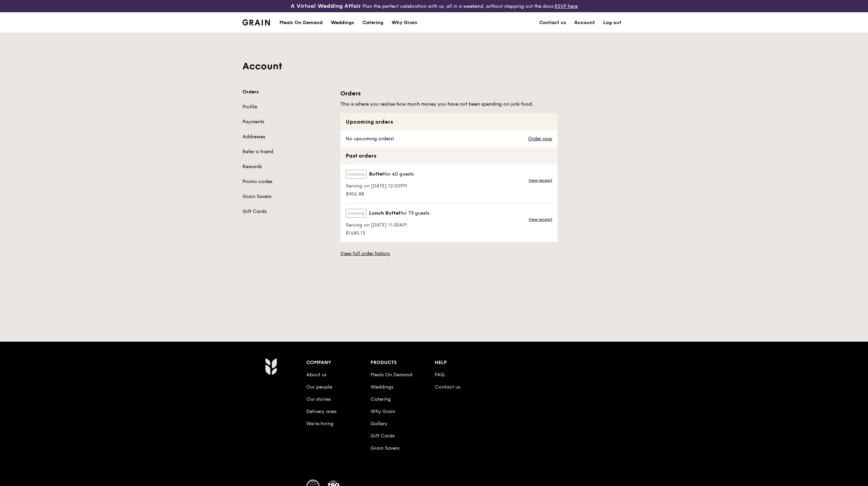 Image resolution: width=868 pixels, height=486 pixels. What do you see at coordinates (256, 22) in the screenshot?
I see `a: GrainGrain` at bounding box center [256, 22].